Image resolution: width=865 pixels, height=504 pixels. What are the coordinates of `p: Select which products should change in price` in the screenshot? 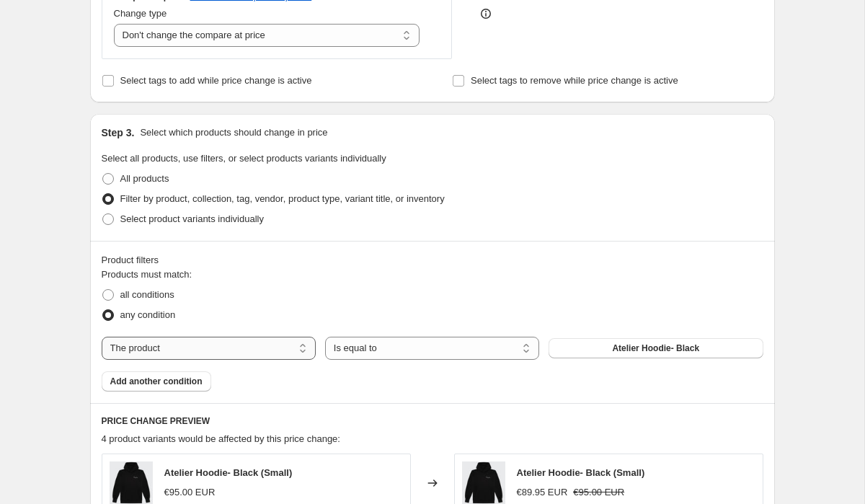 It's located at (234, 133).